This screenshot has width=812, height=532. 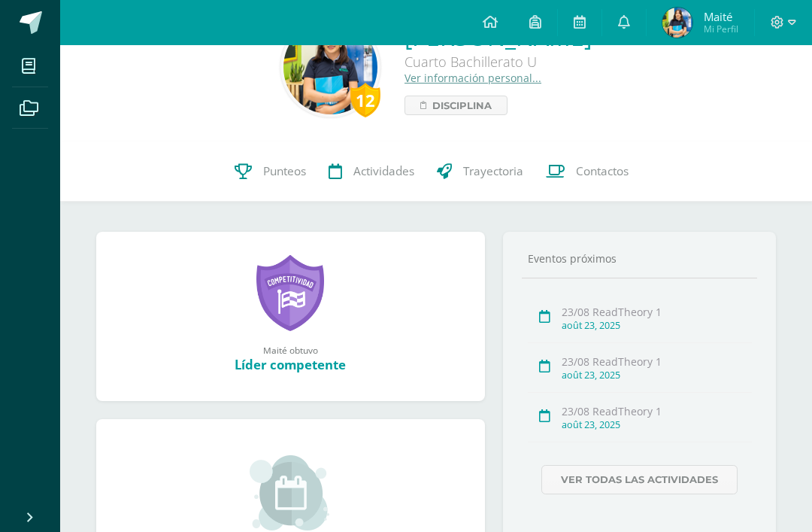 What do you see at coordinates (290, 493) in the screenshot?
I see `img: event_small.png` at bounding box center [290, 493].